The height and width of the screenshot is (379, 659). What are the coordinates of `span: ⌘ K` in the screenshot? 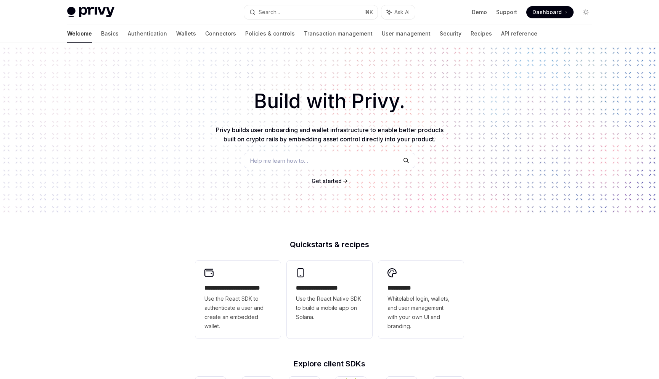 It's located at (369, 12).